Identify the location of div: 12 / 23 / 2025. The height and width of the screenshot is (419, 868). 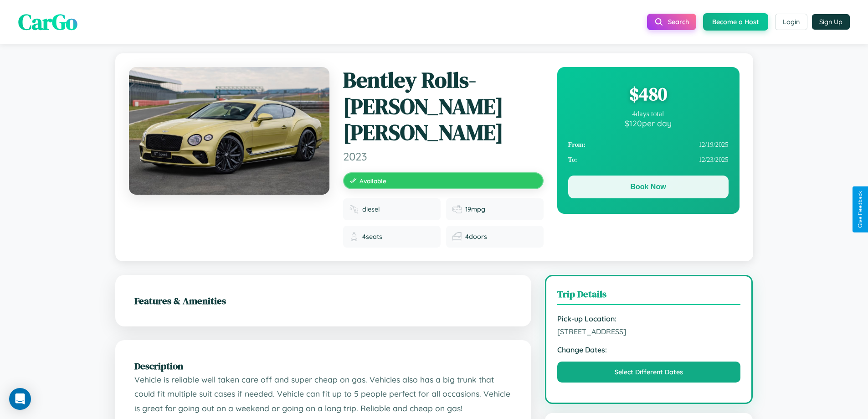
(648, 159).